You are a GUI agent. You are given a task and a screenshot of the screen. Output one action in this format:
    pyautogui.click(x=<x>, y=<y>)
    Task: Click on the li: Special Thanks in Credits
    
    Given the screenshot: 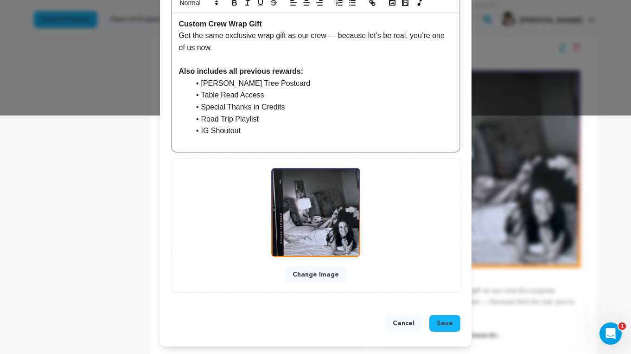 What is the action you would take?
    pyautogui.click(x=321, y=107)
    